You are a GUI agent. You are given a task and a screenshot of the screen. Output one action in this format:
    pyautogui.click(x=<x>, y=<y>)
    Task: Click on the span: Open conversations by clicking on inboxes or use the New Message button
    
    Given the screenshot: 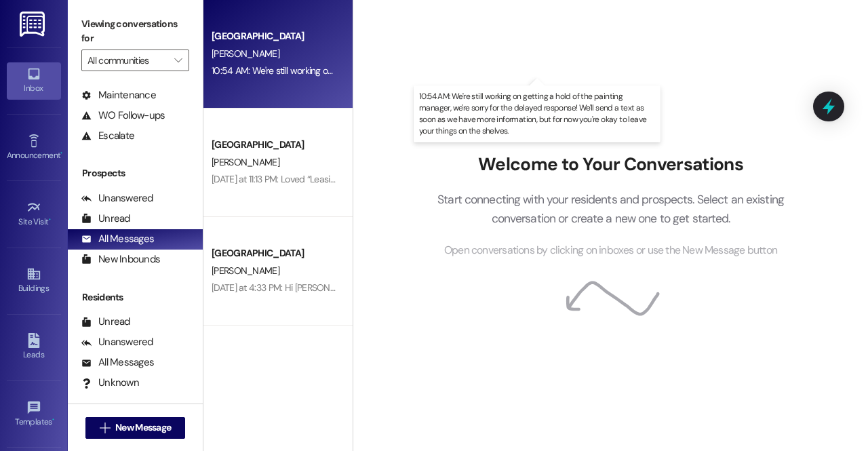 What is the action you would take?
    pyautogui.click(x=611, y=250)
    